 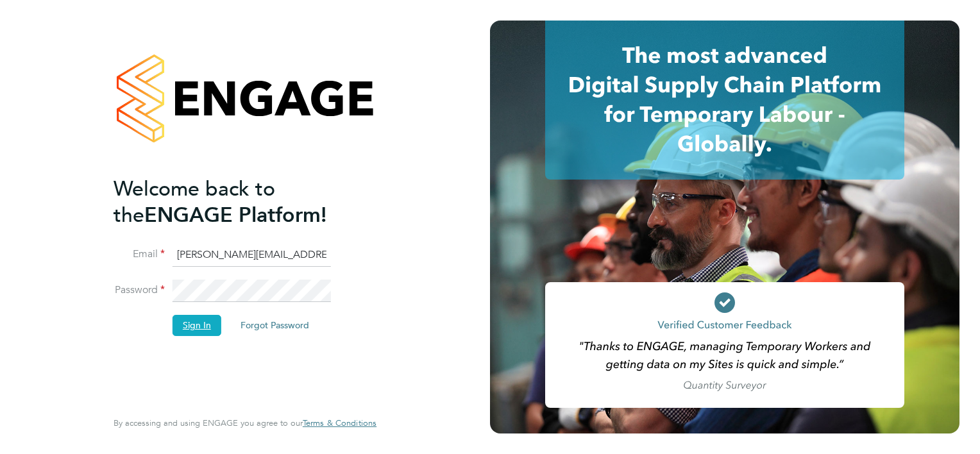 What do you see at coordinates (139, 254) in the screenshot?
I see `label: Email` at bounding box center [139, 254].